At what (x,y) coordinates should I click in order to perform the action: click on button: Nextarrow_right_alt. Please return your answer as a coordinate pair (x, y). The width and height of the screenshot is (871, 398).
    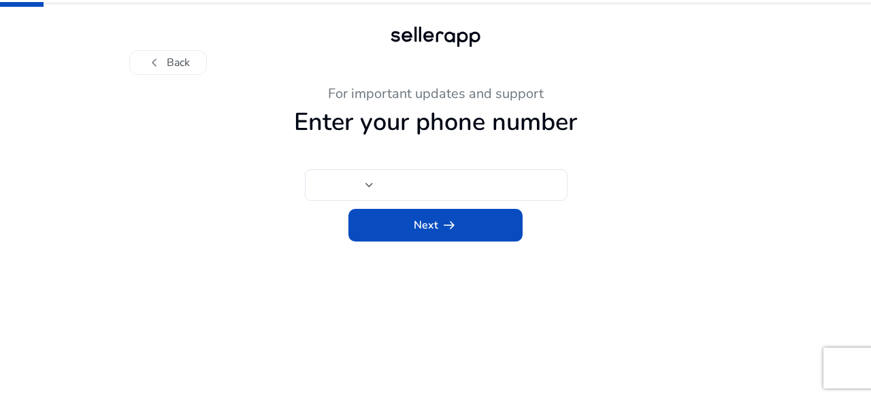
    Looking at the image, I should click on (436, 225).